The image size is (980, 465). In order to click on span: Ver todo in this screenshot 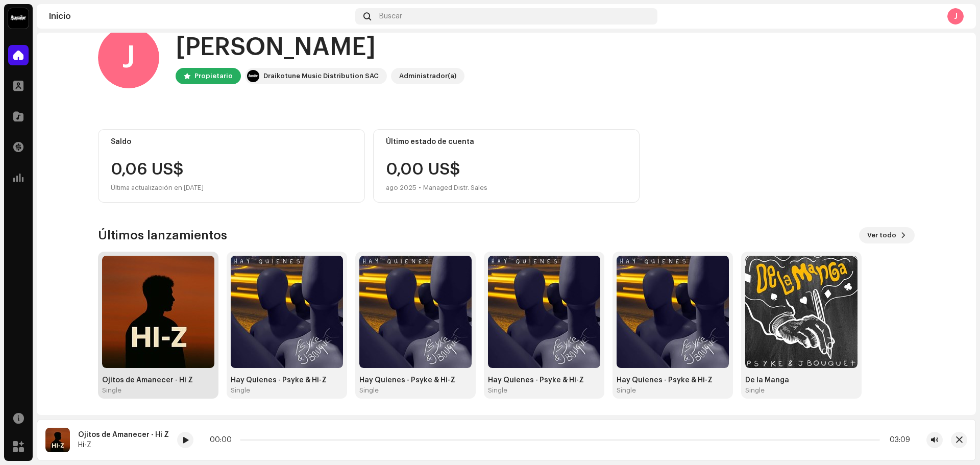, I will do `click(882, 235)`.